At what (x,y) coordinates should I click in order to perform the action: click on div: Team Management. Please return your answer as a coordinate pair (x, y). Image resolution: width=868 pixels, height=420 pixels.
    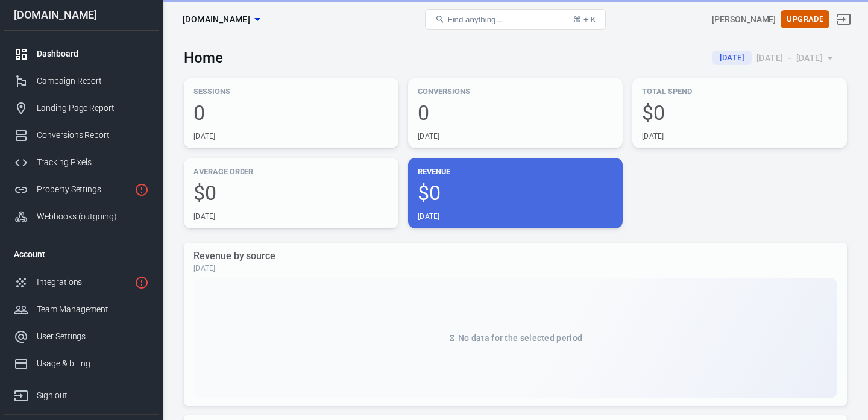
    Looking at the image, I should click on (93, 309).